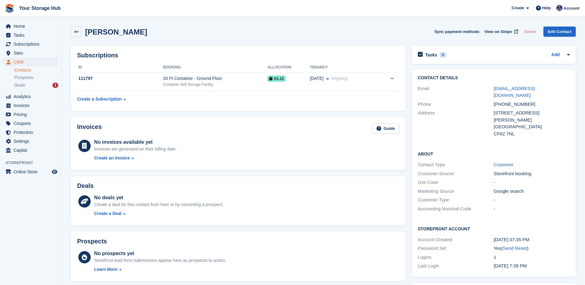 This screenshot has height=285, width=585. Describe the element at coordinates (456, 266) in the screenshot. I see `div: Last Login` at that location.